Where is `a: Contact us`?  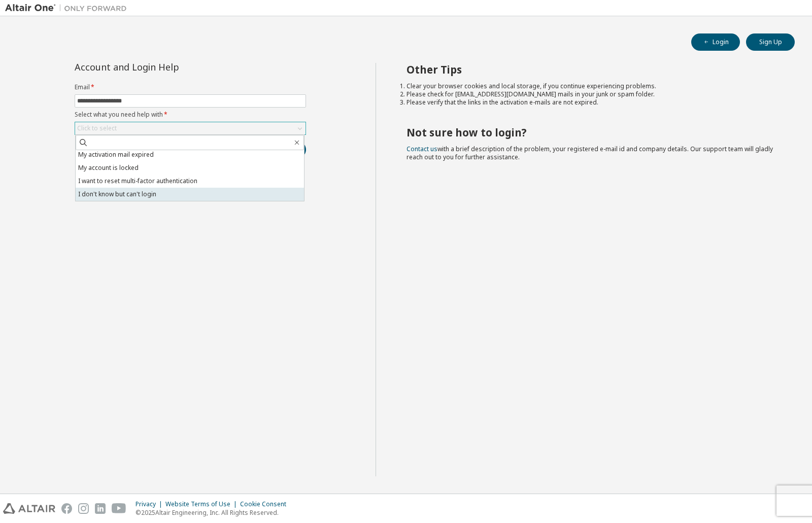 a: Contact us is located at coordinates (422, 149).